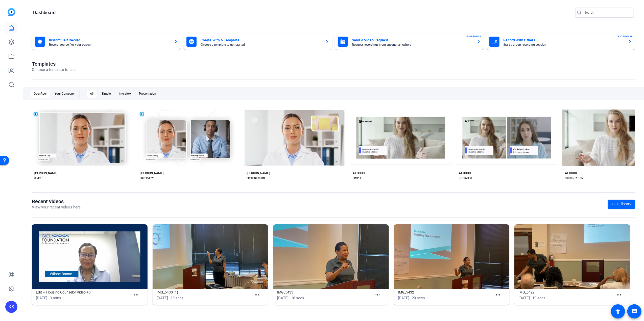 The width and height of the screenshot is (644, 321). I want to click on mat-card-subtitle: Request recordings from anyone, anywhere, so click(412, 44).